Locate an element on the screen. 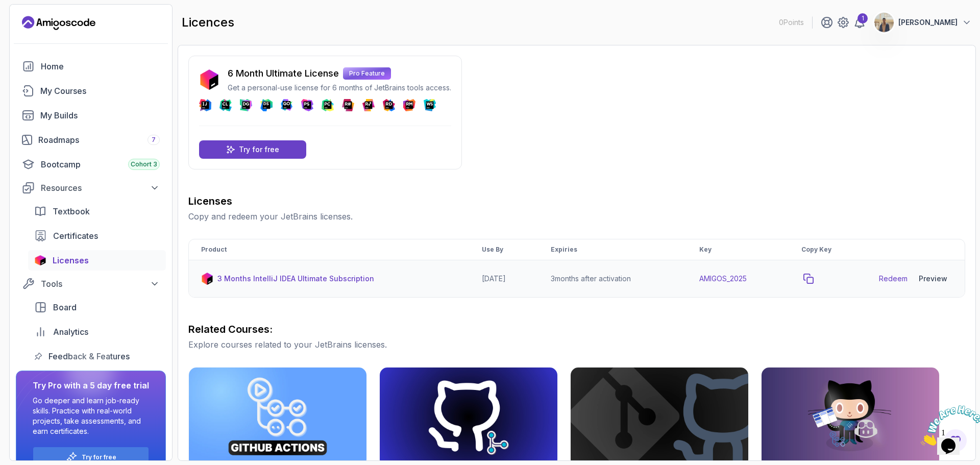 The height and width of the screenshot is (465, 980). div: 1 is located at coordinates (863, 18).